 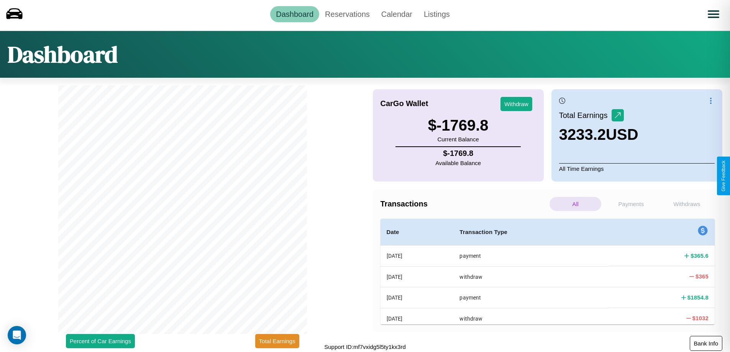 I want to click on p: All Time Earnings, so click(x=636, y=168).